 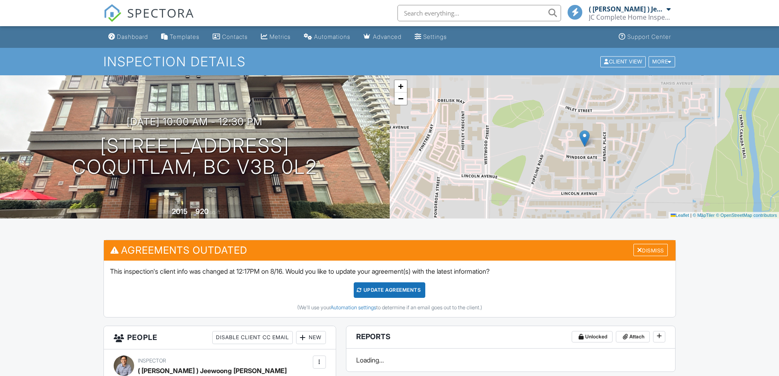 What do you see at coordinates (704, 215) in the screenshot?
I see `a: © MapTiler` at bounding box center [704, 215].